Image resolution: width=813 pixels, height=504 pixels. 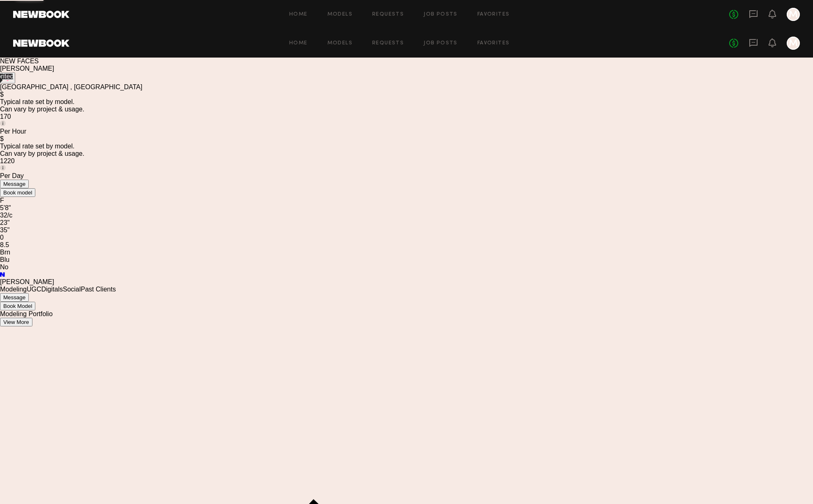 What do you see at coordinates (34, 289) in the screenshot?
I see `a: UGC` at bounding box center [34, 289].